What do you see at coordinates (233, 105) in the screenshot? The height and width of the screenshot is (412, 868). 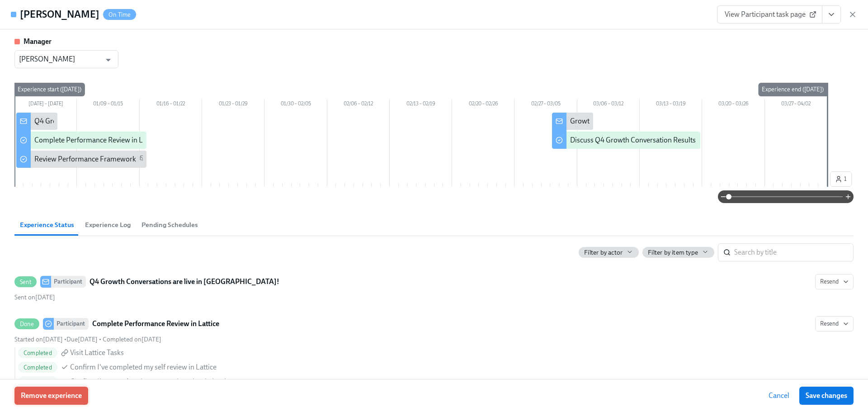 I see `div: 01/23 – 01/29` at bounding box center [233, 105].